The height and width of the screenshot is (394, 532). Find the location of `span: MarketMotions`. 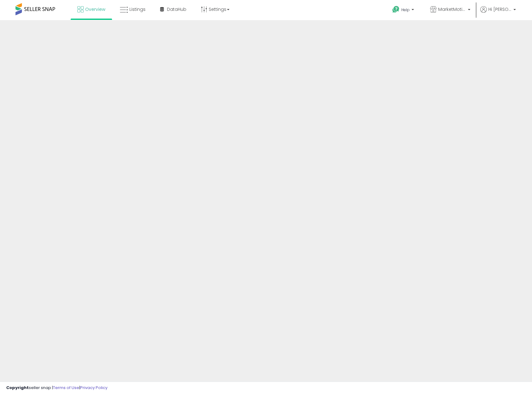

span: MarketMotions is located at coordinates (452, 10).